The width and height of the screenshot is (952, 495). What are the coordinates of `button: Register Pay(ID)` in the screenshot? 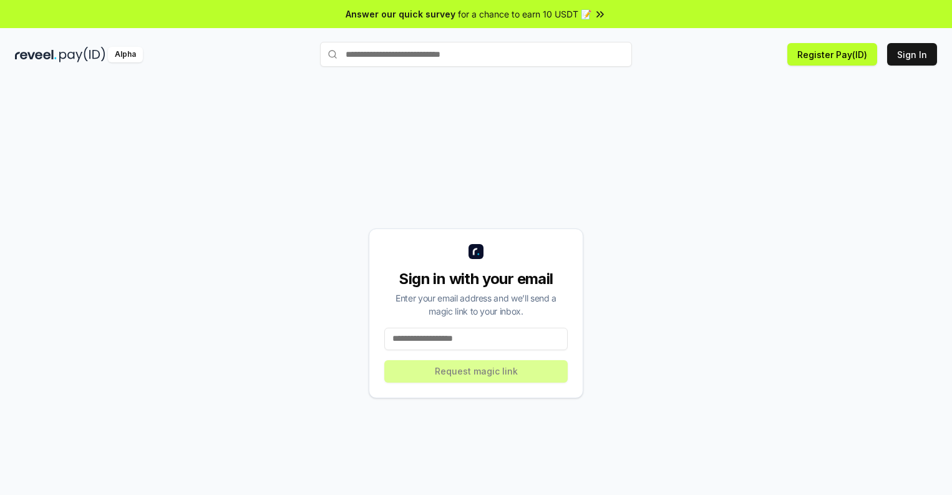 It's located at (833, 54).